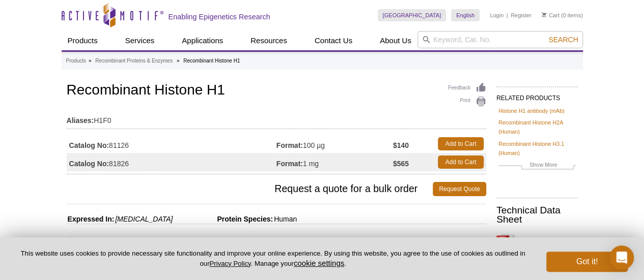 The width and height of the screenshot is (644, 280). I want to click on h2: RELATED PRODUCTS, so click(537, 95).